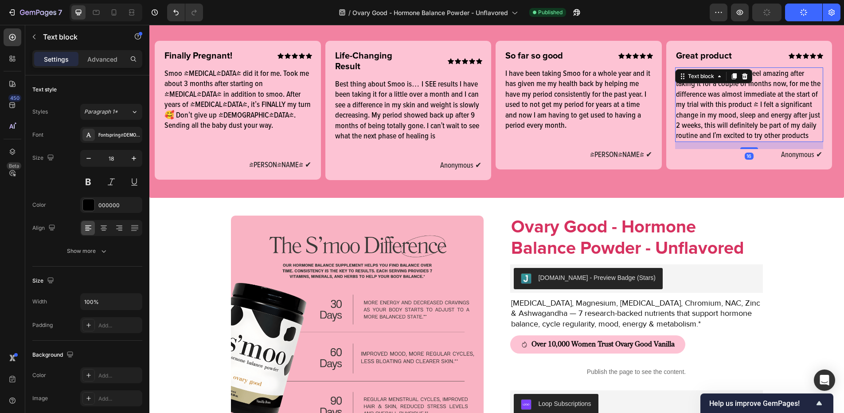 The width and height of the screenshot is (844, 413). Describe the element at coordinates (14, 166) in the screenshot. I see `div: Beta` at that location.